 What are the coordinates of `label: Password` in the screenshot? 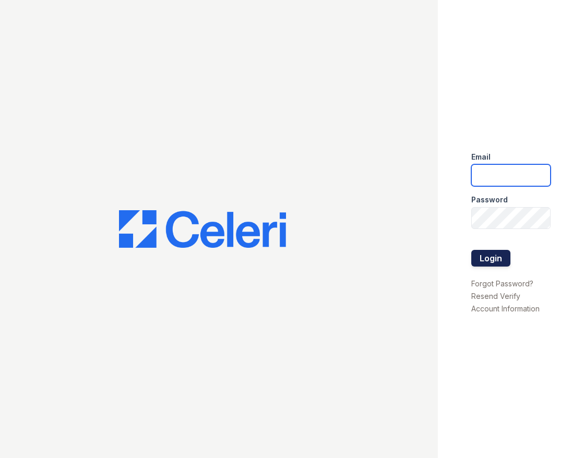 It's located at (490, 200).